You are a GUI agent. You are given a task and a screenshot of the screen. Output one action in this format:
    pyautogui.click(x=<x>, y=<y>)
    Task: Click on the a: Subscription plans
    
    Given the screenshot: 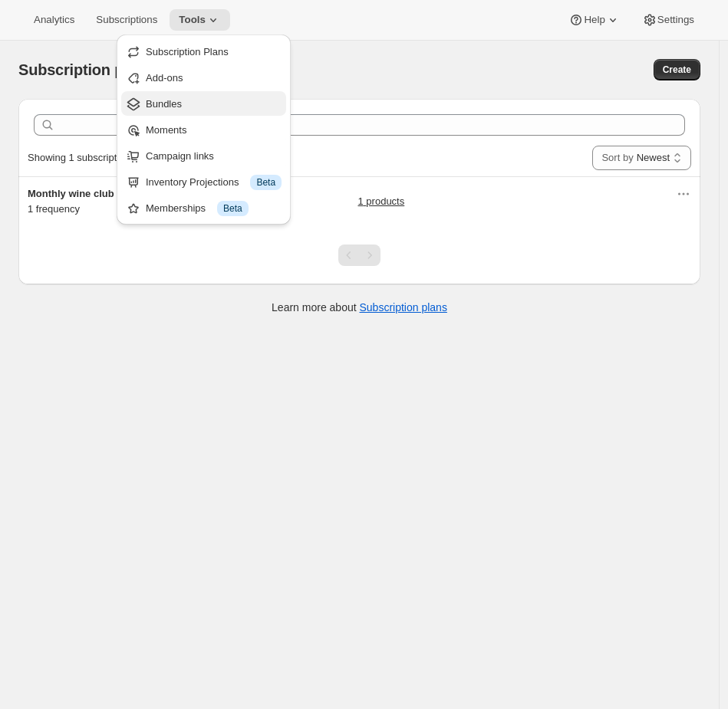 What is the action you would take?
    pyautogui.click(x=403, y=307)
    